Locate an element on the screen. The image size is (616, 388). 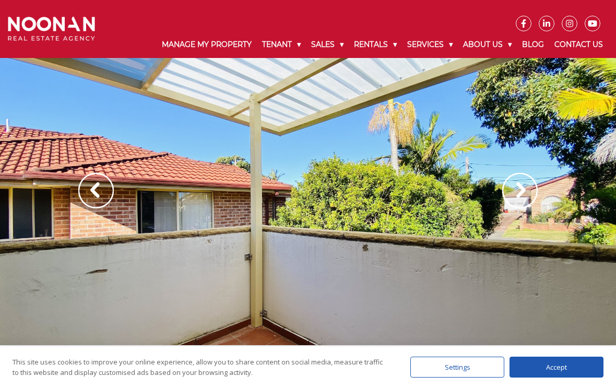
div: Accept is located at coordinates (557, 367).